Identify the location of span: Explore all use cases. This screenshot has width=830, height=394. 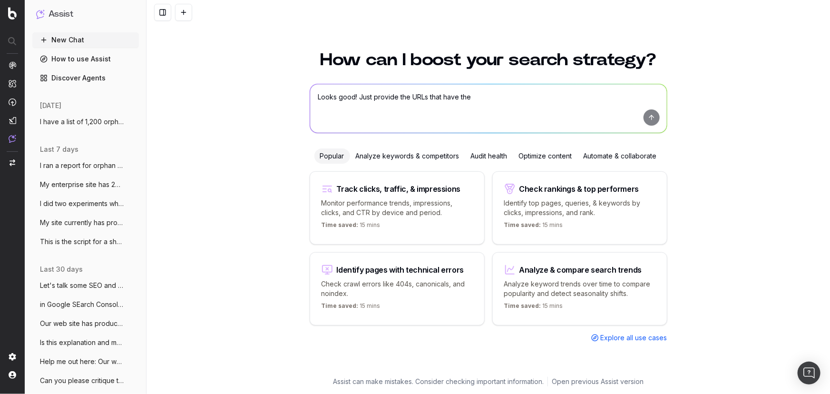
(634, 338).